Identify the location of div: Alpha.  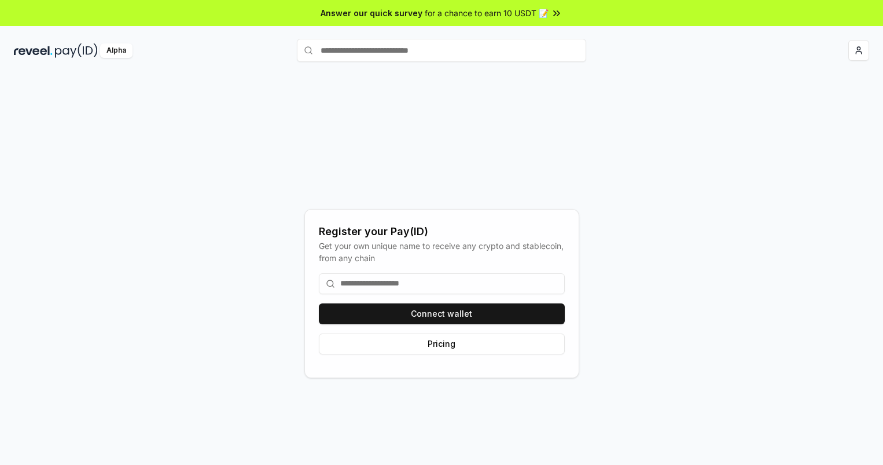
(116, 50).